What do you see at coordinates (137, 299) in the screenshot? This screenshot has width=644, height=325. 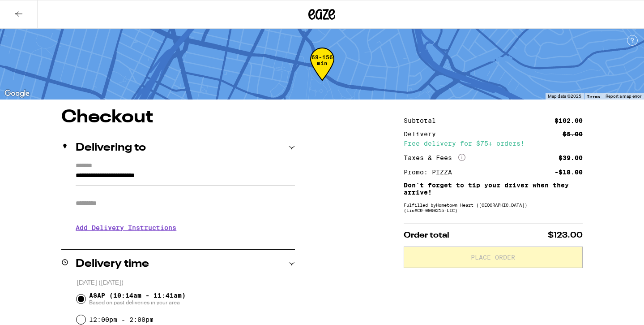 I see `span: ASAP (10:14am - 11:41am)` at bounding box center [137, 299].